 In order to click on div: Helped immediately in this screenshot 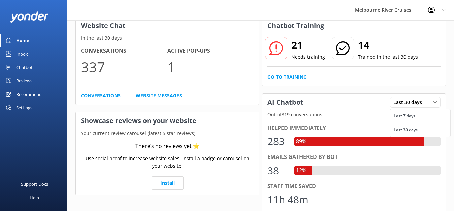, I will do `click(354, 128)`.